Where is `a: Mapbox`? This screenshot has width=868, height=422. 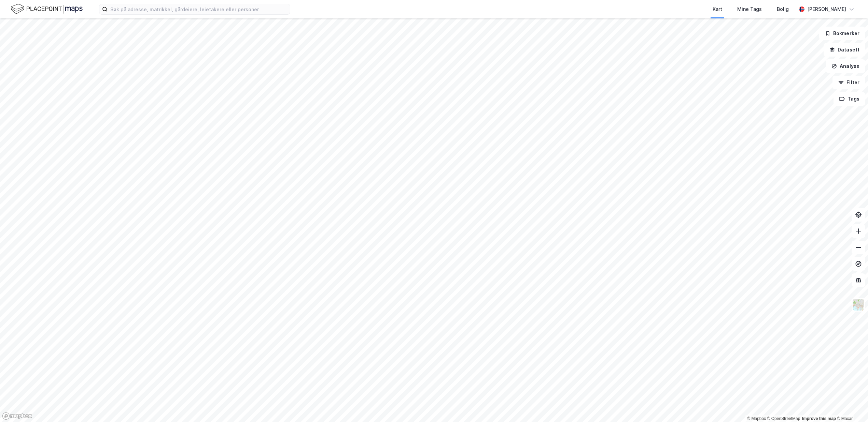 a: Mapbox is located at coordinates (756, 419).